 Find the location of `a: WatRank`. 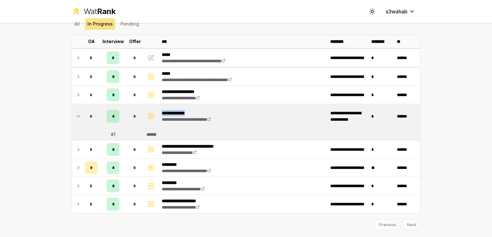

a: WatRank is located at coordinates (93, 12).